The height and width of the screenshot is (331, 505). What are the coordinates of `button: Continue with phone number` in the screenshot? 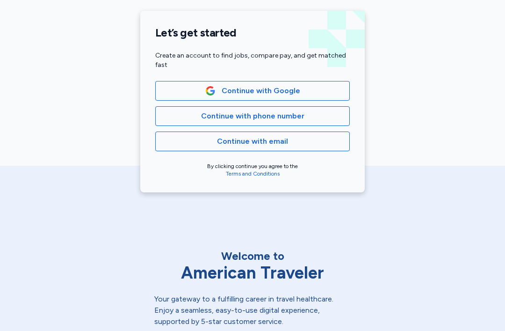 It's located at (253, 116).